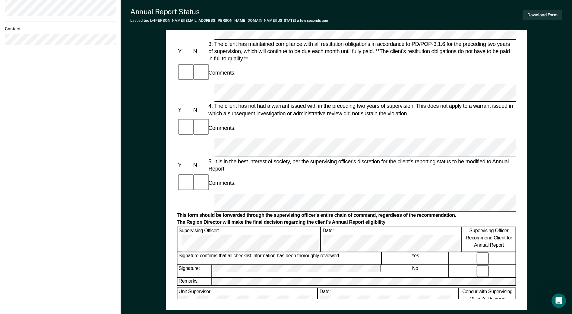 This screenshot has width=572, height=314. Describe the element at coordinates (279, 258) in the screenshot. I see `div: Signature confirms that all checklist information has been thoroughly reviewed.` at that location.